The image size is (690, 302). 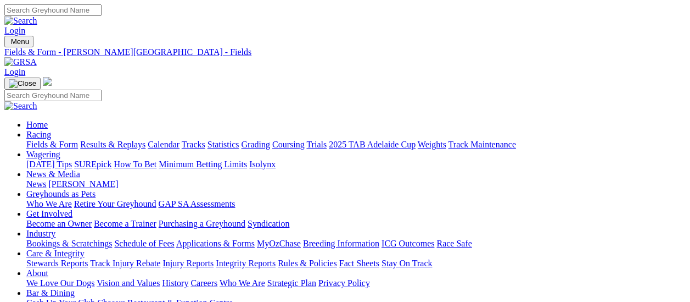 I want to click on a: Stay On Track, so click(x=407, y=263).